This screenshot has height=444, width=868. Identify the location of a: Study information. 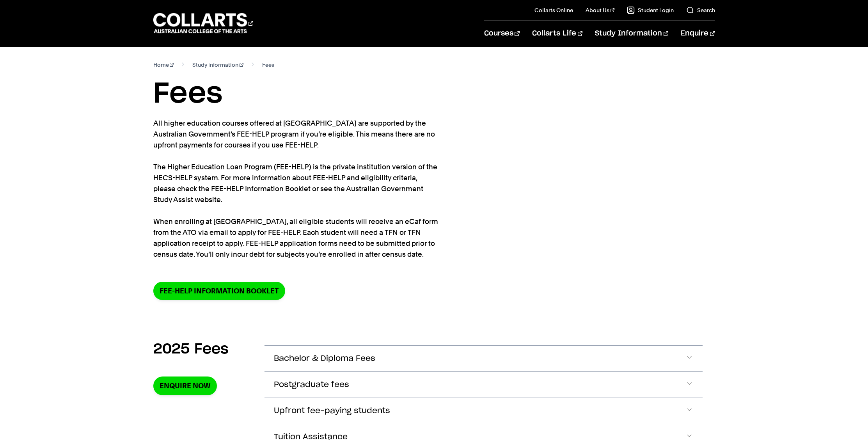
(218, 65).